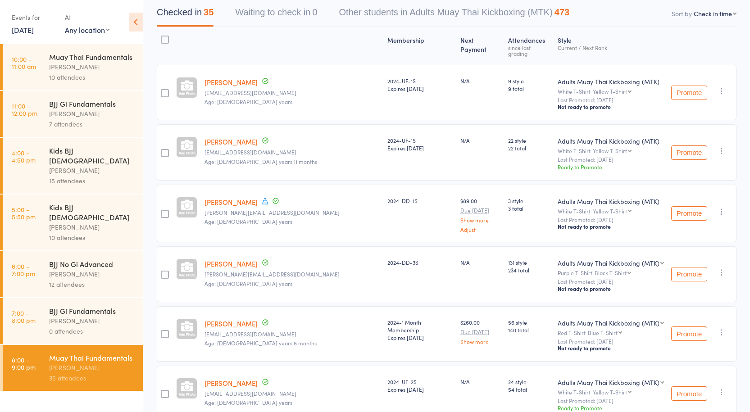 The height and width of the screenshot is (412, 750). What do you see at coordinates (92, 284) in the screenshot?
I see `div: 12 attendees` at bounding box center [92, 284].